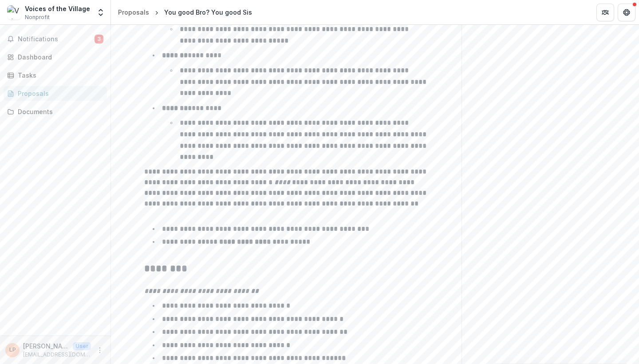  What do you see at coordinates (208, 12) in the screenshot?
I see `div: You good Bro? You good Sis` at bounding box center [208, 12].